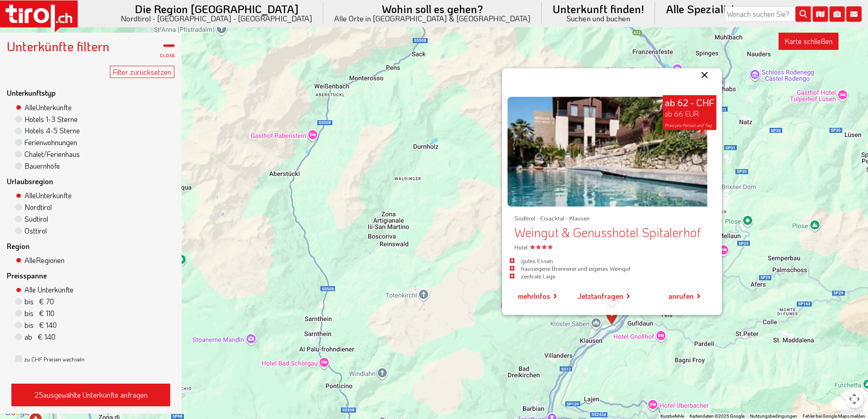 This screenshot has width=868, height=419. Describe the element at coordinates (705, 75) in the screenshot. I see `button: Schließen` at that location.